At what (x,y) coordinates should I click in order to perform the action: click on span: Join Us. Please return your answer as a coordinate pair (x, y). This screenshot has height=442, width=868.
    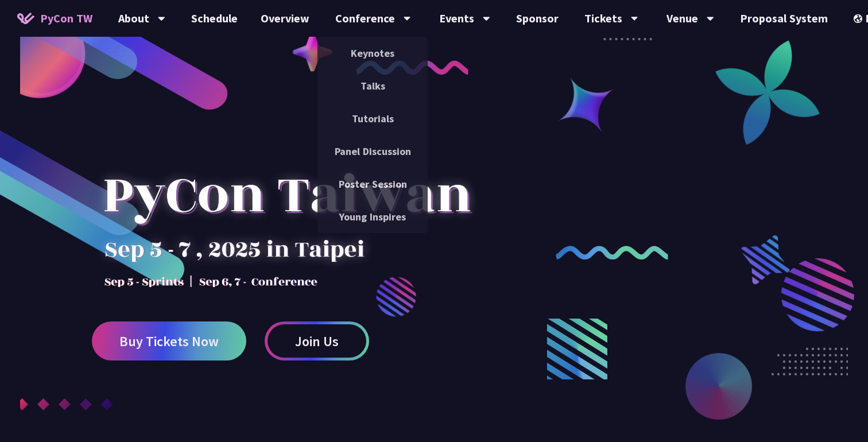
    Looking at the image, I should click on (317, 341).